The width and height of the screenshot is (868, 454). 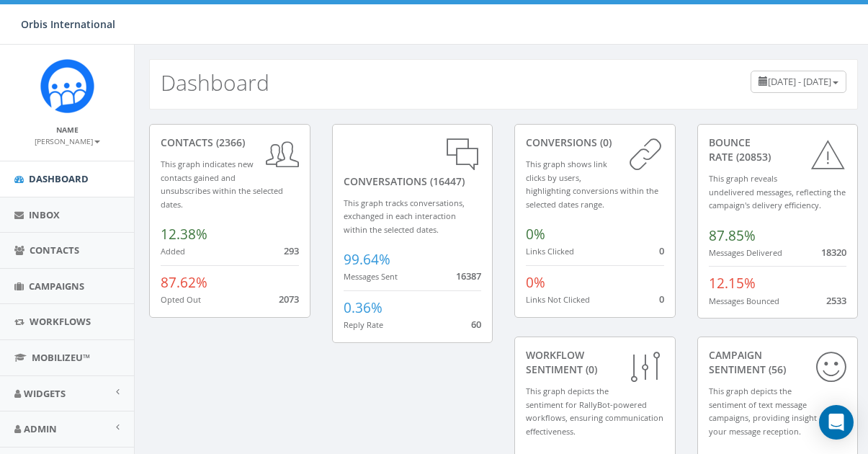 What do you see at coordinates (59, 178) in the screenshot?
I see `span: Dashboard` at bounding box center [59, 178].